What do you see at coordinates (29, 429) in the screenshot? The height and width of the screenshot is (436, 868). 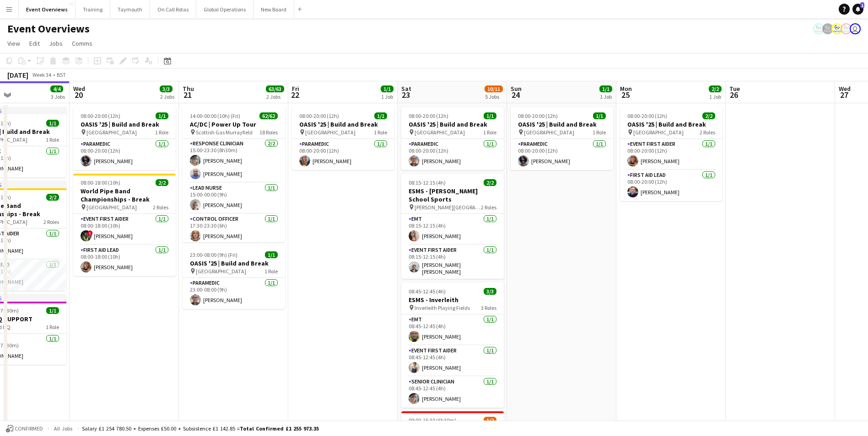 I see `span: Confirmed` at bounding box center [29, 429].